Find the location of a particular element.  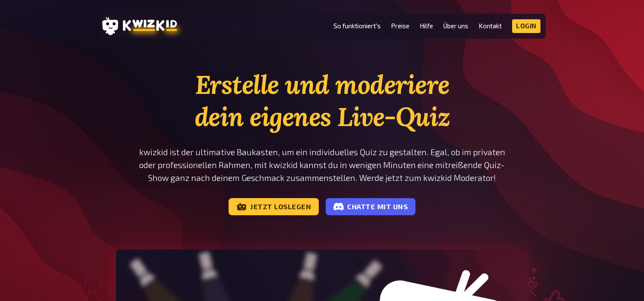

h1: Erstelle und moderiere dein eigenes Live-Quiz is located at coordinates (322, 101).